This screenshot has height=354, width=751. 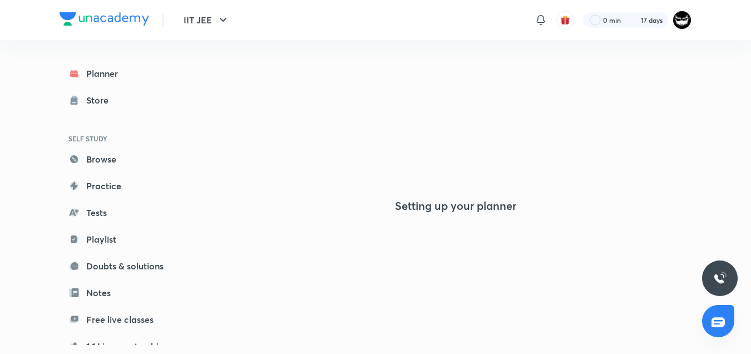 I want to click on img: avatar, so click(x=565, y=20).